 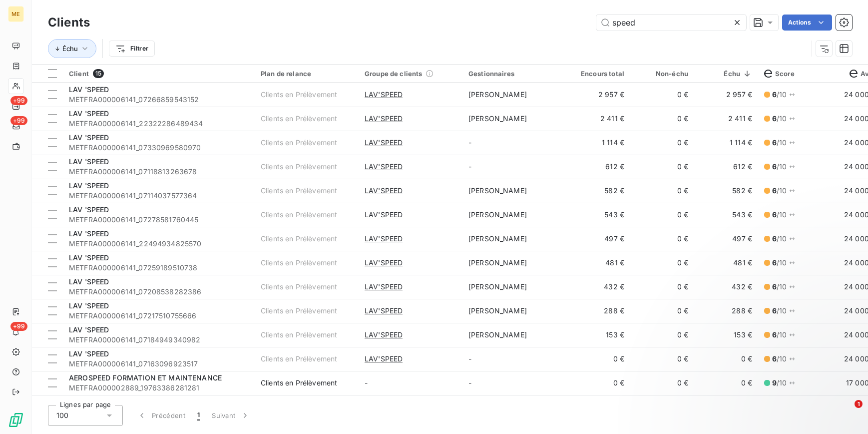 I want to click on span: METFRA000006141_07118813263678, so click(x=159, y=171).